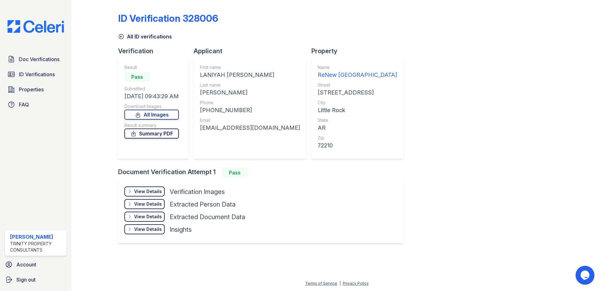  I want to click on div: Last name, so click(250, 85).